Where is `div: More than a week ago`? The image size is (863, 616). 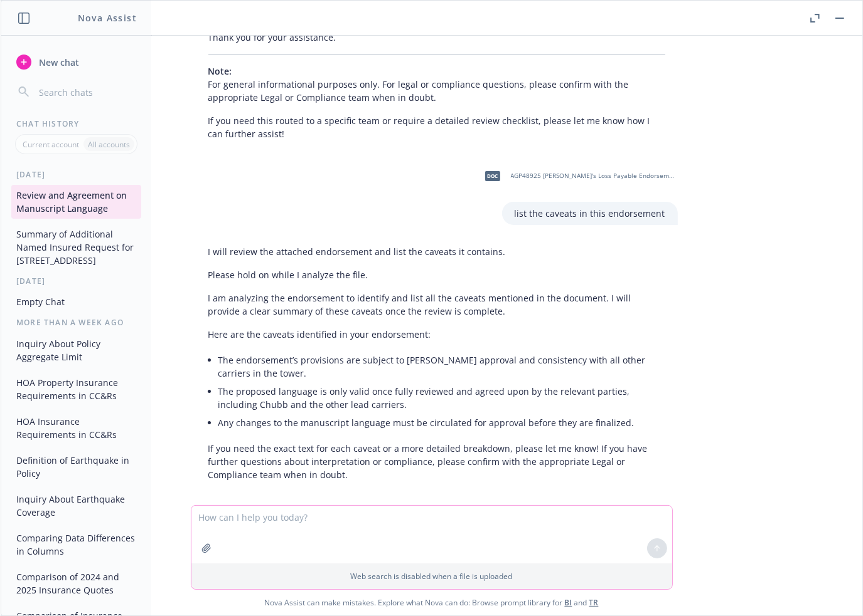 div: More than a week ago is located at coordinates (76, 322).